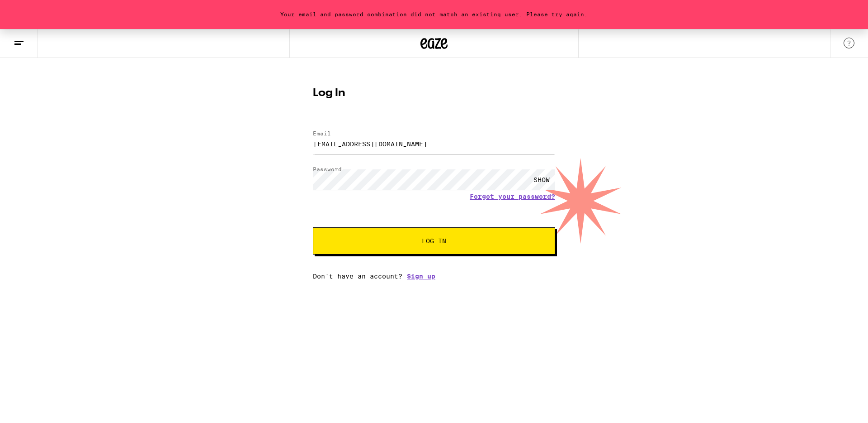  I want to click on input: Email, so click(434, 143).